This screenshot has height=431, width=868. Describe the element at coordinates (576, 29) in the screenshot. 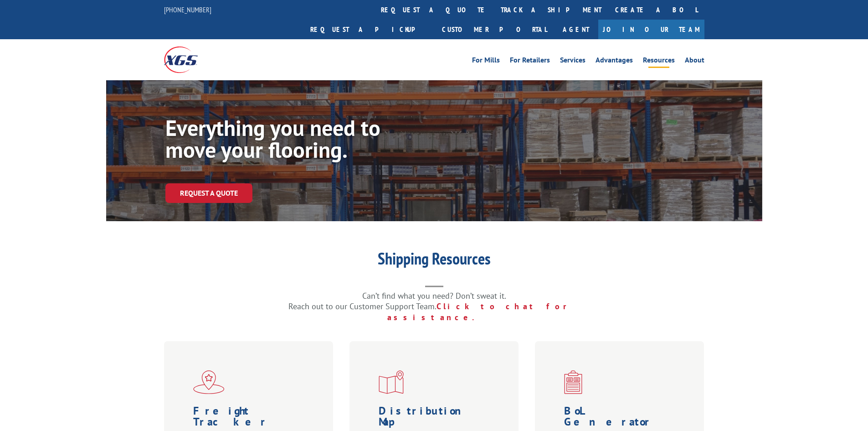

I see `a: Agent` at that location.